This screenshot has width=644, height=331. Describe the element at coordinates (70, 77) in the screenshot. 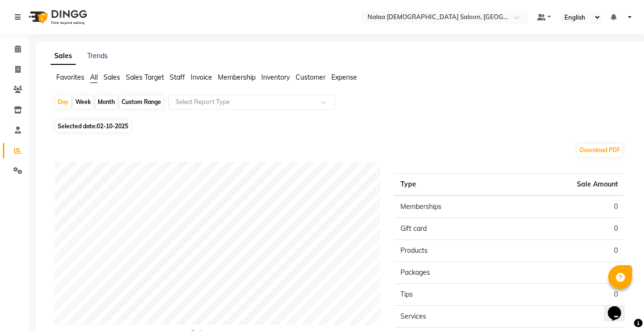

I see `span: Favorites` at that location.